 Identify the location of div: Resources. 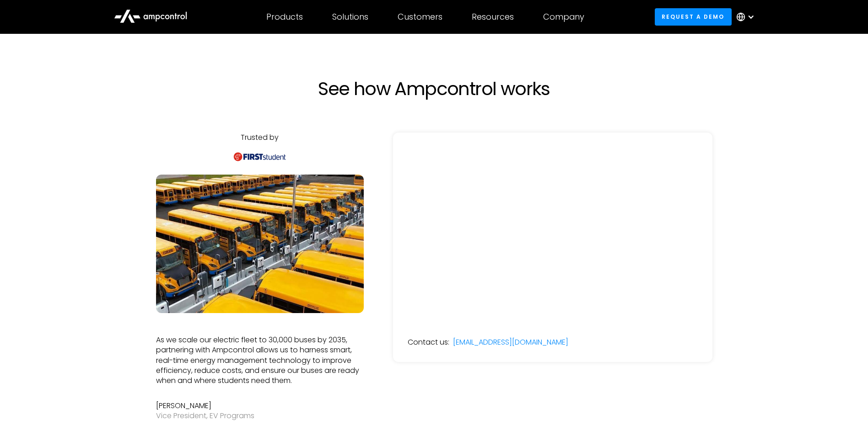
(493, 17).